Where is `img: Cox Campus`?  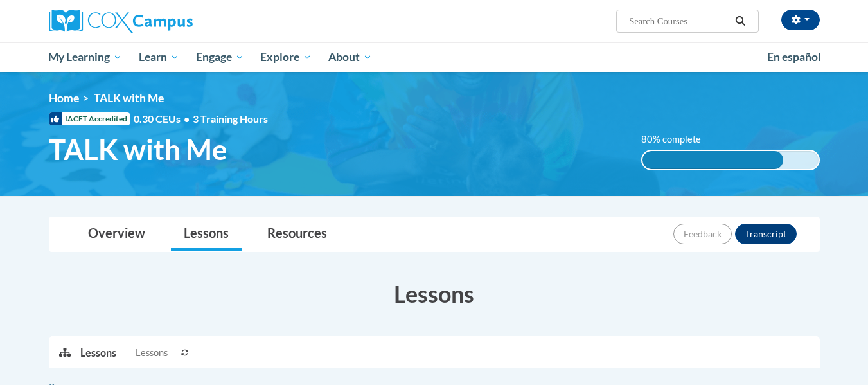
img: Cox Campus is located at coordinates (121, 21).